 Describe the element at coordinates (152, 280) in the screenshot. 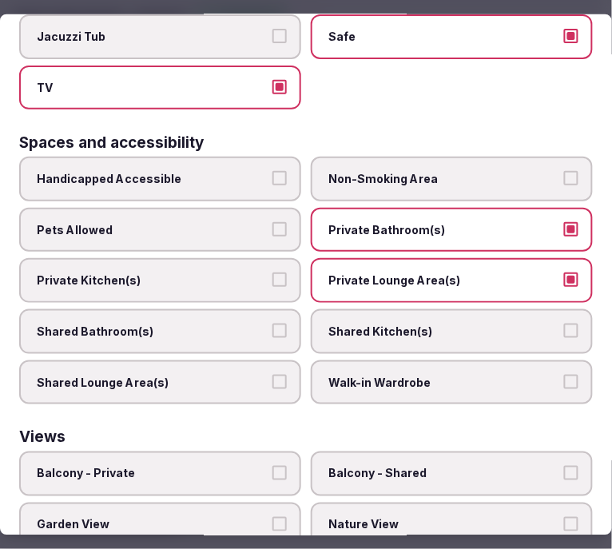

I see `span: Private Kitchen(s)` at that location.